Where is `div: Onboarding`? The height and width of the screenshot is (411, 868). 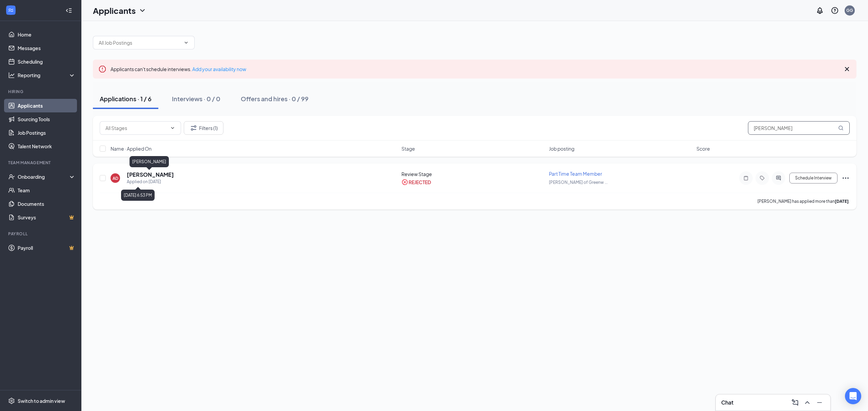
div: Onboarding is located at coordinates (43, 177).